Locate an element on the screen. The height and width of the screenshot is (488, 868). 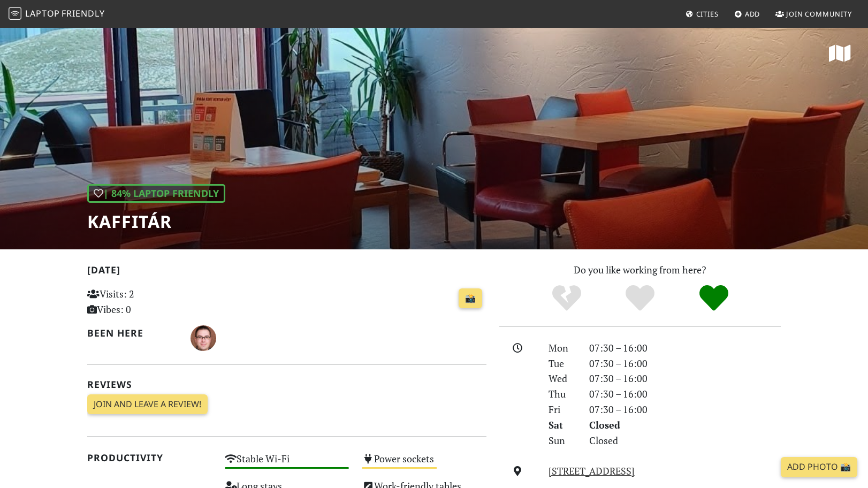
div: Tue is located at coordinates (563, 363).